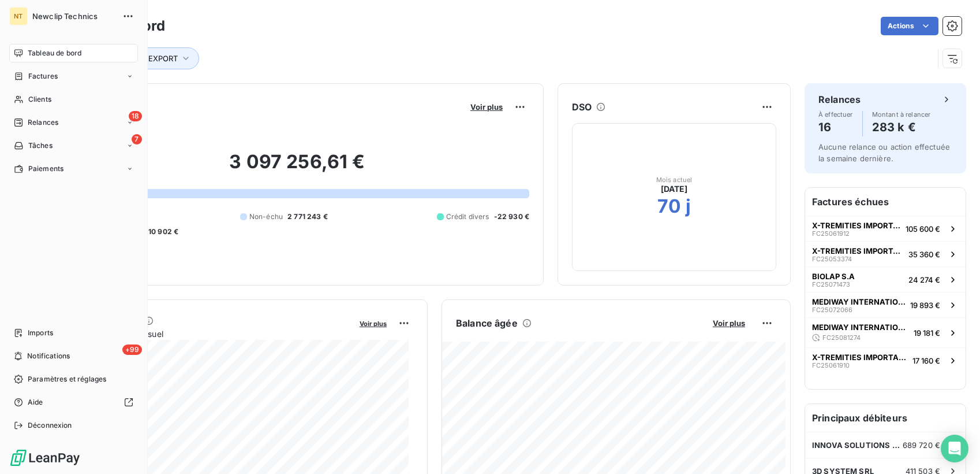 This screenshot has width=980, height=474. What do you see at coordinates (40, 332) in the screenshot?
I see `span: Imports` at bounding box center [40, 332].